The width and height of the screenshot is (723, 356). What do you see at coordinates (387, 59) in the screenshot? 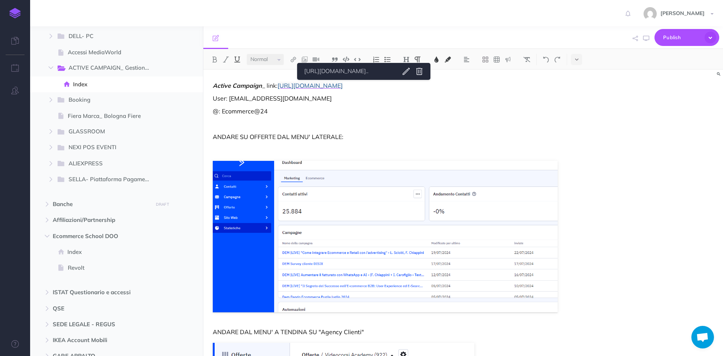
I see `img: Unordered list button` at bounding box center [387, 59].